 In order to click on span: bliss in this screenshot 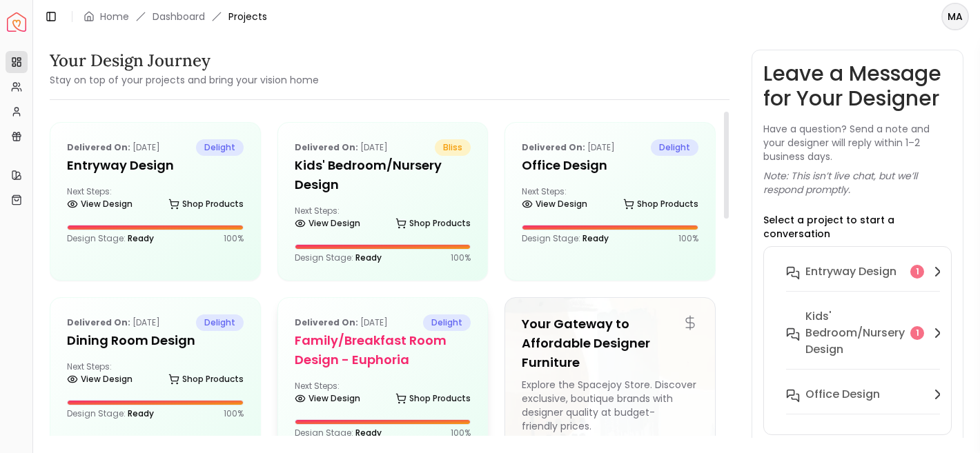, I will do `click(453, 148)`.